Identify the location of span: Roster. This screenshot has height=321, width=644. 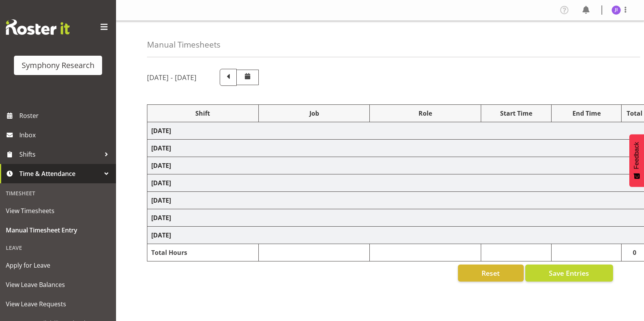
(66, 116).